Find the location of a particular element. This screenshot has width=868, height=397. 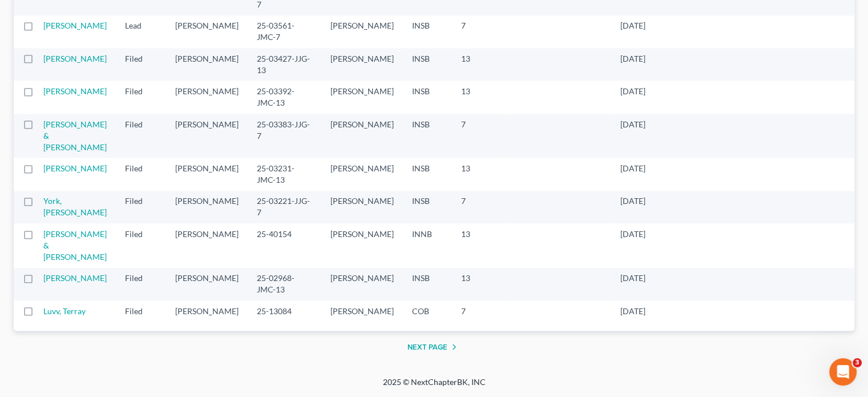

div: 2025 © NextChapterBK, INC is located at coordinates (434, 387).